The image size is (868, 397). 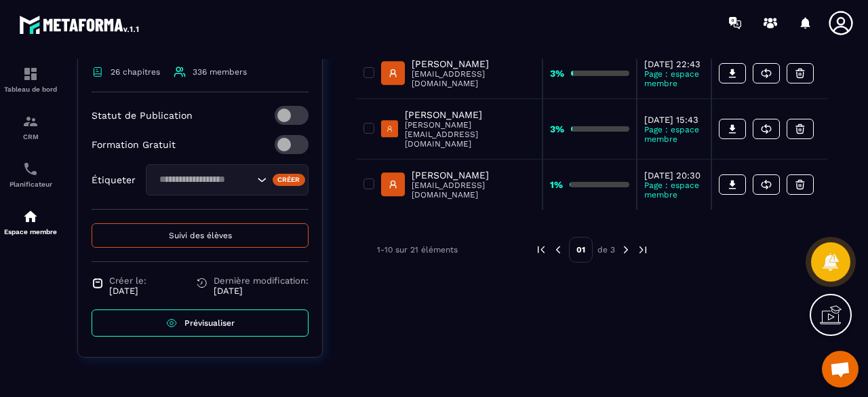 What do you see at coordinates (31, 222) in the screenshot?
I see `a: automationsautomationsEspace membre` at bounding box center [31, 222].